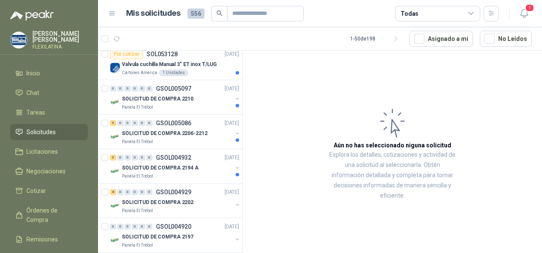 The width and height of the screenshot is (542, 253). Describe the element at coordinates (36, 113) in the screenshot. I see `span: Tareas` at that location.